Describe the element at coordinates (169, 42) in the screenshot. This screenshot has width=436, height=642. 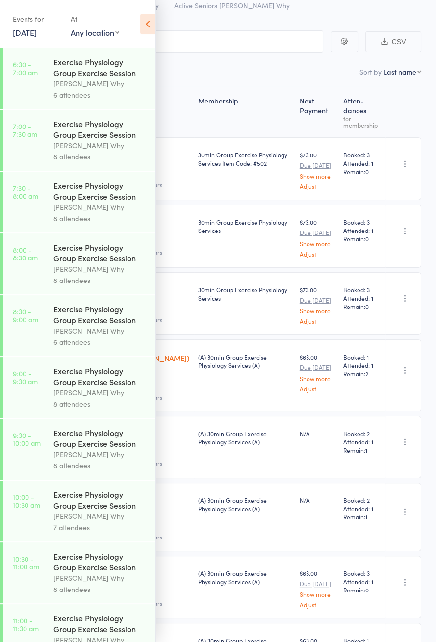
I see `input: Search by name` at that location.